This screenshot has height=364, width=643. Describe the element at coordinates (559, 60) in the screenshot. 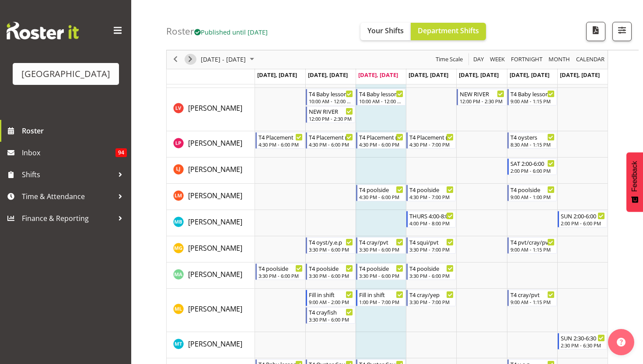

I see `span: Month` at that location.